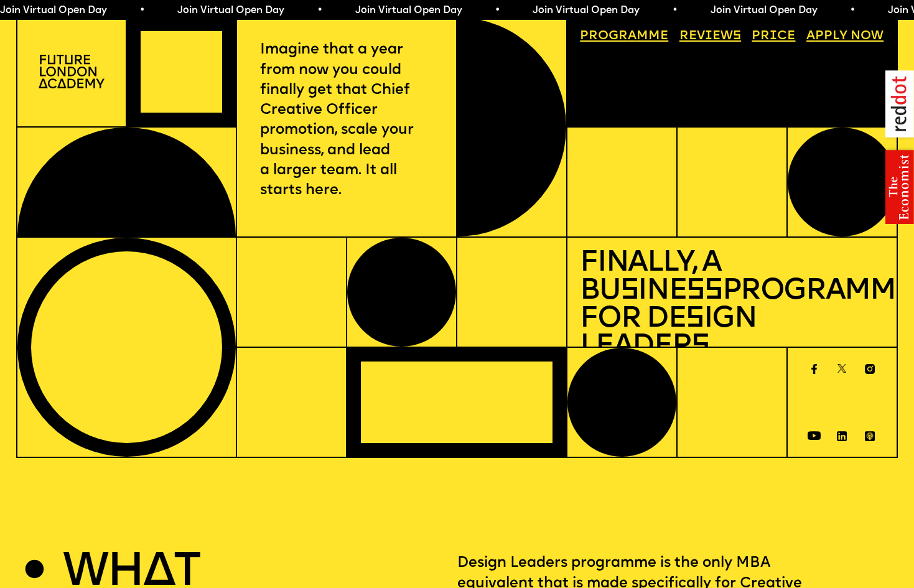 The width and height of the screenshot is (914, 588). What do you see at coordinates (347, 120) in the screenshot?
I see `p: Imagine that a year from now you could finally get that Chief Creative Officer promotion, scale y...` at bounding box center [347, 120].